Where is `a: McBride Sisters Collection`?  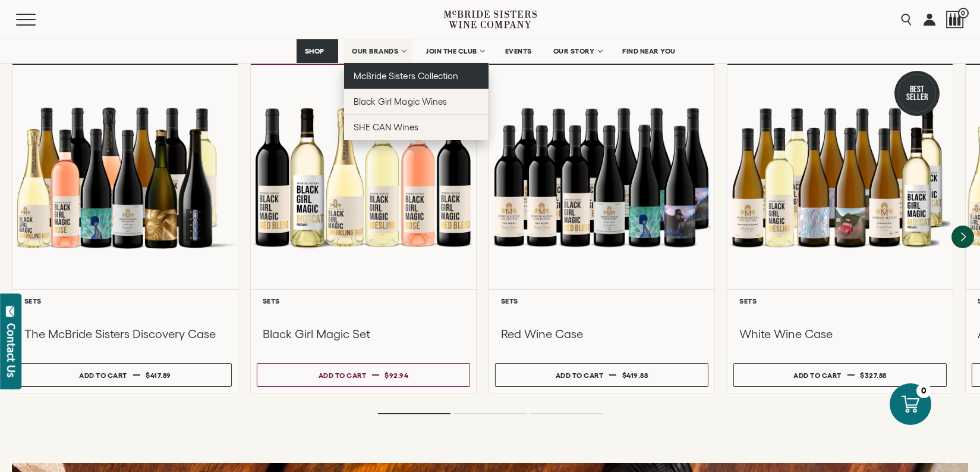
a: McBride Sisters Collection is located at coordinates (416, 76).